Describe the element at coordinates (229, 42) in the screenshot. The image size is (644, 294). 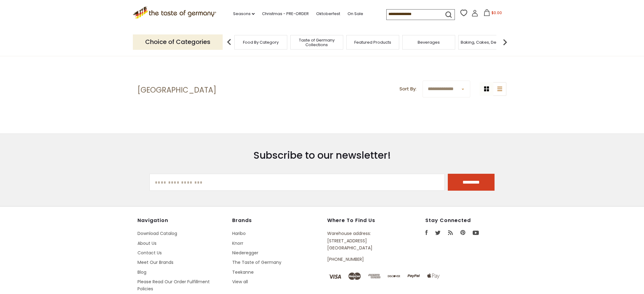
I see `img: previous arrow` at that location.